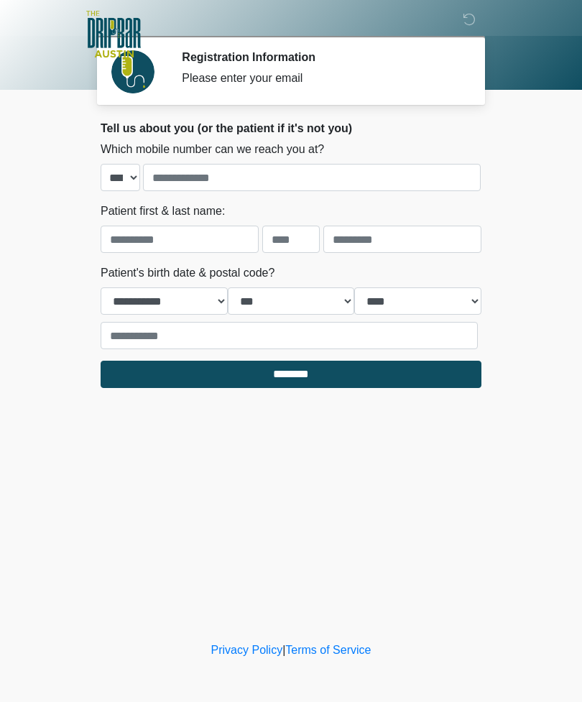  What do you see at coordinates (247, 649) in the screenshot?
I see `a: Privacy Policy` at bounding box center [247, 649].